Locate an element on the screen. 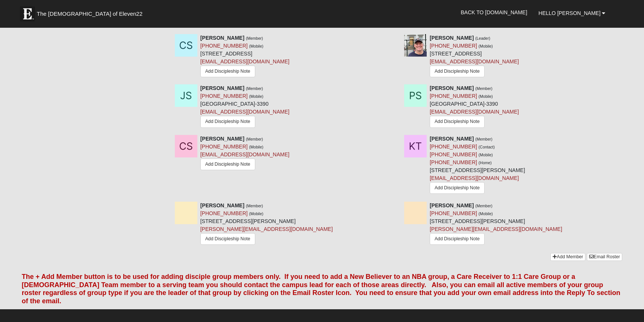 The image size is (644, 322). font: The + Add Member button is to be used for adding disciple group members only. If you need to add ... is located at coordinates (321, 289).